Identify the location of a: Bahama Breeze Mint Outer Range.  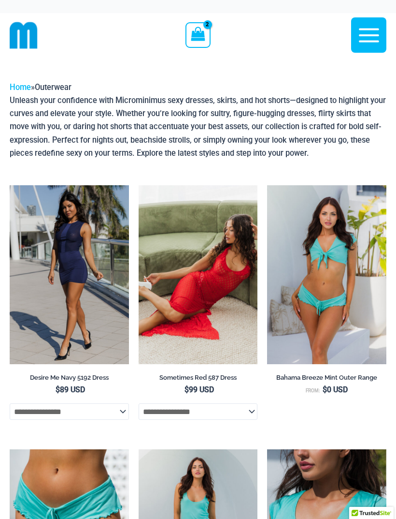
(327, 379).